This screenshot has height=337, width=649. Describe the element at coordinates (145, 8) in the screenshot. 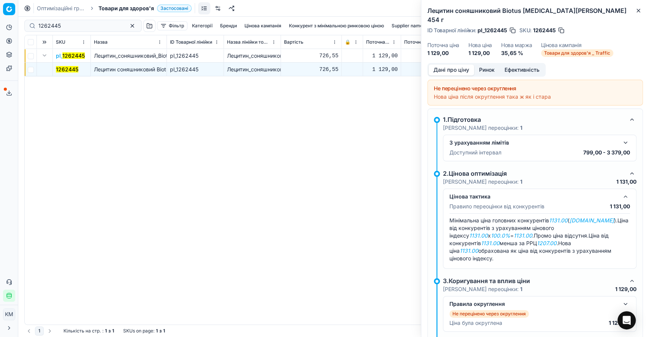

I see `span: Товари для здоров'яЗастосовані` at that location.